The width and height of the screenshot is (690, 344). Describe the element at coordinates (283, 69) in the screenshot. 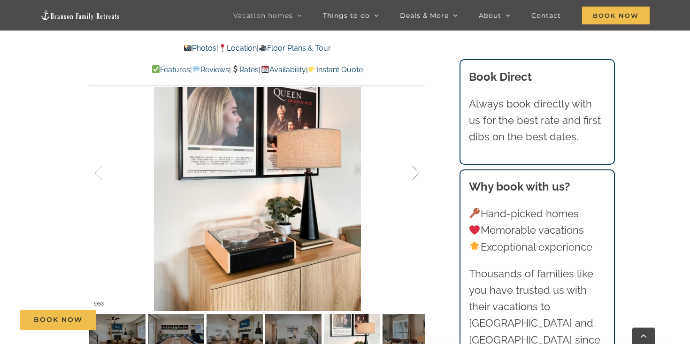

I see `a: Availability` at that location.